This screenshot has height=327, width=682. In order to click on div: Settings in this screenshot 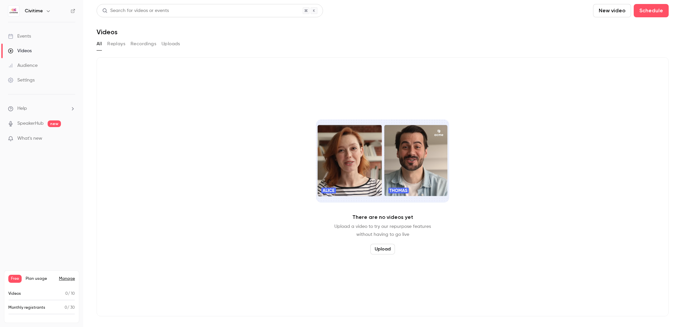, I will do `click(21, 80)`.